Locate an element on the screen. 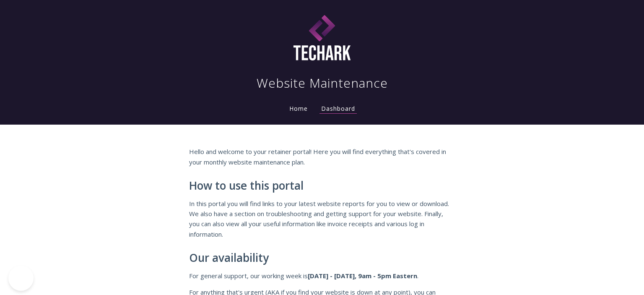 The image size is (644, 295). a: Dashboard is located at coordinates (338, 109).